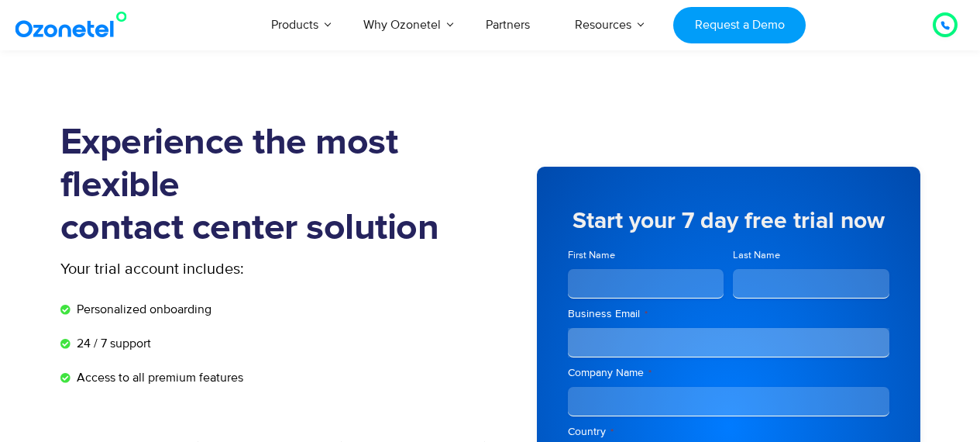 Image resolution: width=980 pixels, height=442 pixels. I want to click on span: Personalized onboarding, so click(142, 309).